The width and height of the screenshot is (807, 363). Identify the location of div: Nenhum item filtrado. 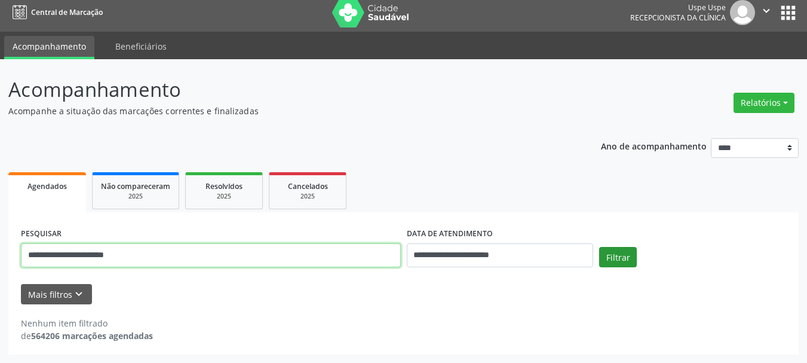
(87, 323).